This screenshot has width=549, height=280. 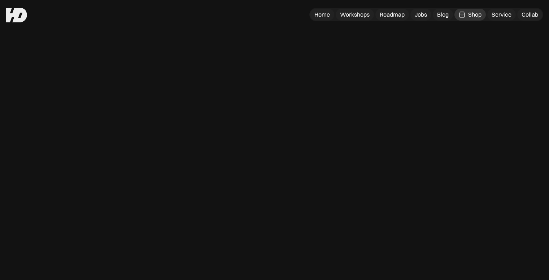 What do you see at coordinates (443, 14) in the screenshot?
I see `a: Blog` at bounding box center [443, 14].